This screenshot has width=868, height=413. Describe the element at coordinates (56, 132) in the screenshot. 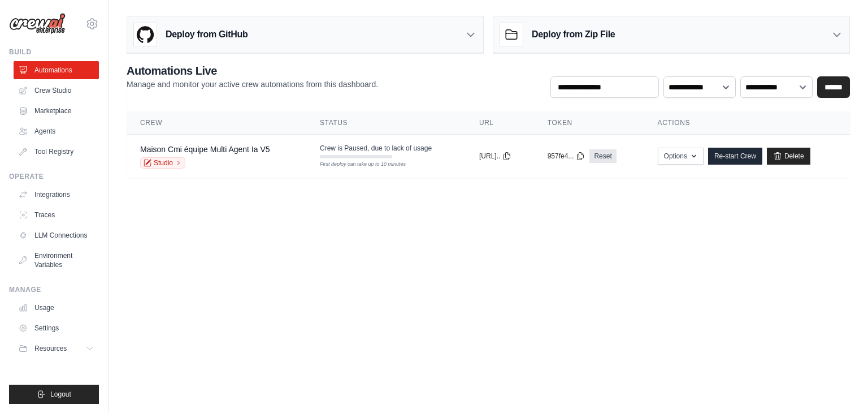

I see `a: Agents` at that location.